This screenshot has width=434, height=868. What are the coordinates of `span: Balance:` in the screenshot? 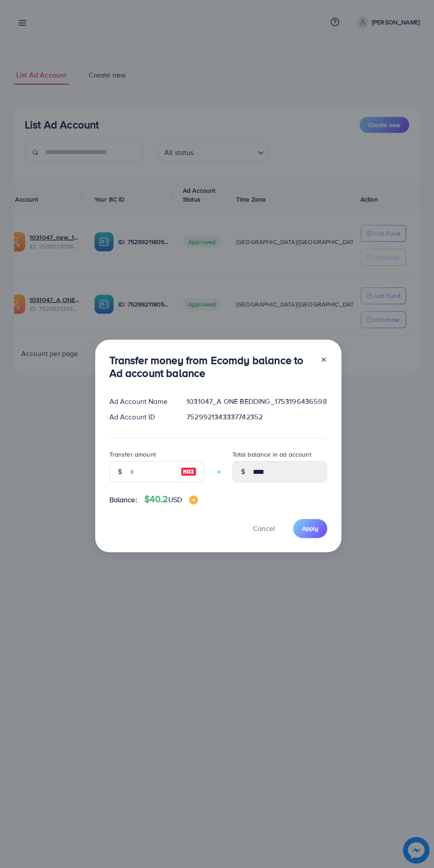 It's located at (123, 500).